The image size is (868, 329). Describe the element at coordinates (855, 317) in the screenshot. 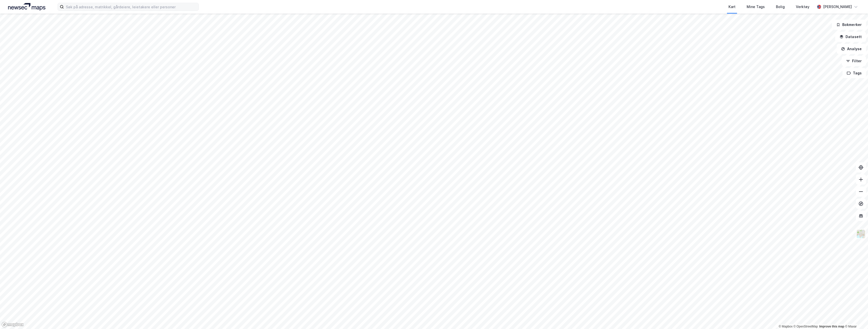

I see `div: Kontrollprogram for chat` at that location.